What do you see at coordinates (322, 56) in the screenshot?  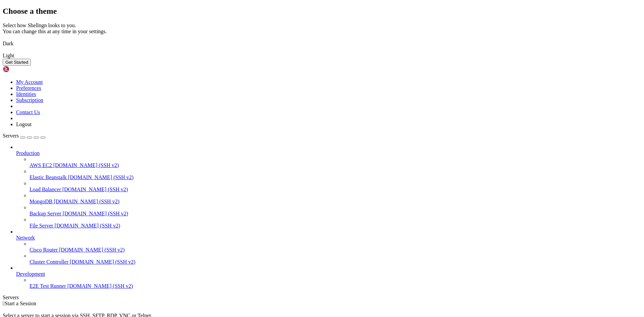 I see `div: Light` at bounding box center [322, 56].